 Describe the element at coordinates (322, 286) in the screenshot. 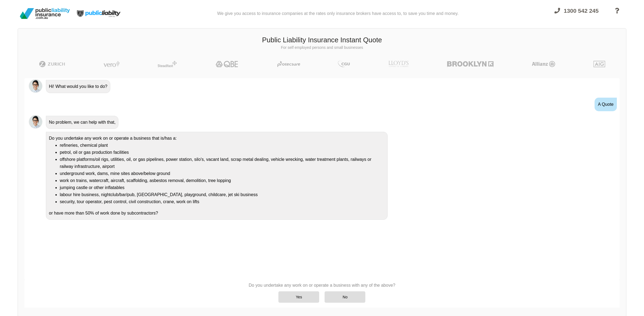

I see `p: Do you undertake any work on or operate a business with any of the above?` at that location.